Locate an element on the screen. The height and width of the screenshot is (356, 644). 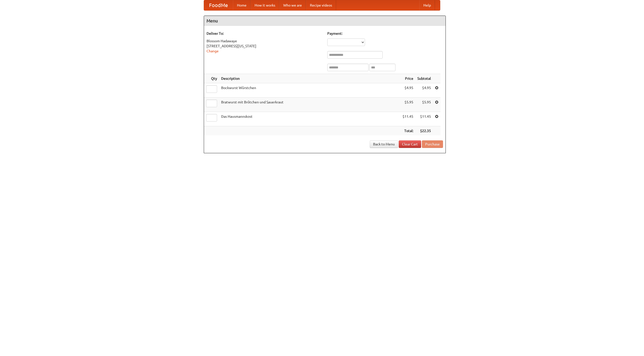
h4: Menu is located at coordinates (325, 21).